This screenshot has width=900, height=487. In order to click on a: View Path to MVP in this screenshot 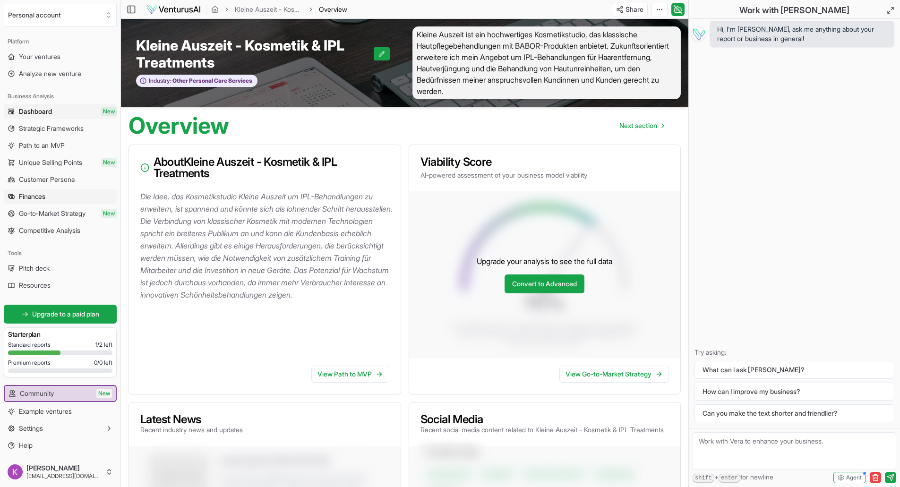, I will do `click(350, 374)`.